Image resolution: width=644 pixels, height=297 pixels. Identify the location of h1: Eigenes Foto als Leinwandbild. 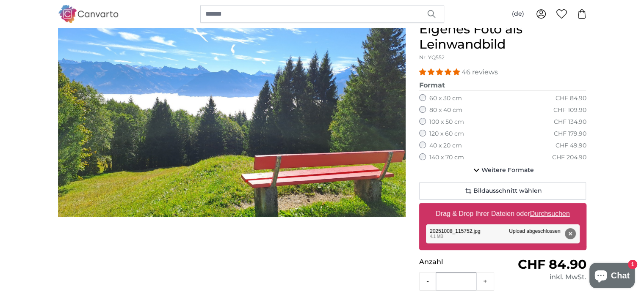
(502, 37).